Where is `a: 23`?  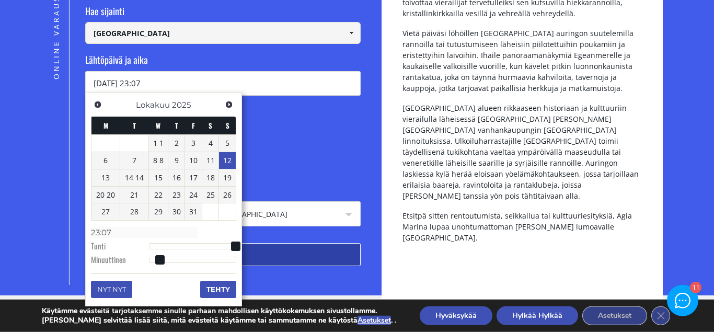
a: 23 is located at coordinates (177, 195).